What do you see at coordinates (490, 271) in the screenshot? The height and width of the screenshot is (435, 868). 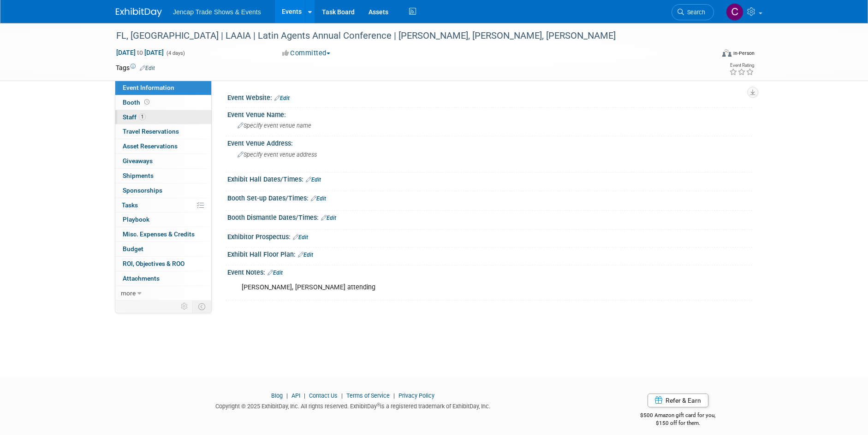 I see `div: Event Notes:` at bounding box center [490, 271].